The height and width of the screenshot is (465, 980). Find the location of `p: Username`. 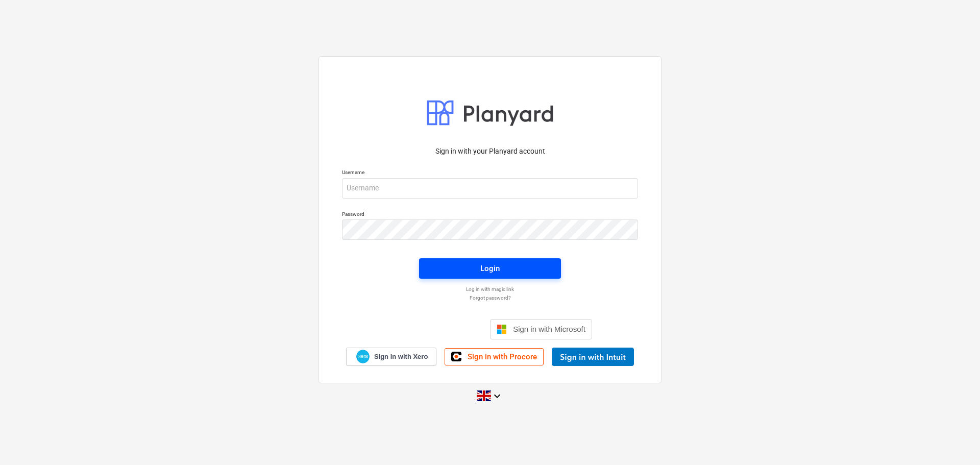

p: Username is located at coordinates (490, 173).